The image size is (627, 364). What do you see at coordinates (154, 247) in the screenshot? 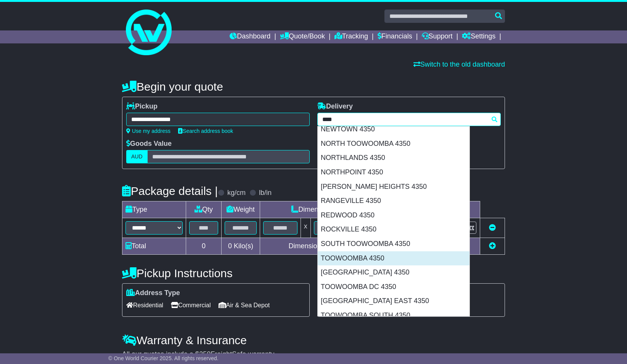
I see `td: Total` at bounding box center [154, 247].